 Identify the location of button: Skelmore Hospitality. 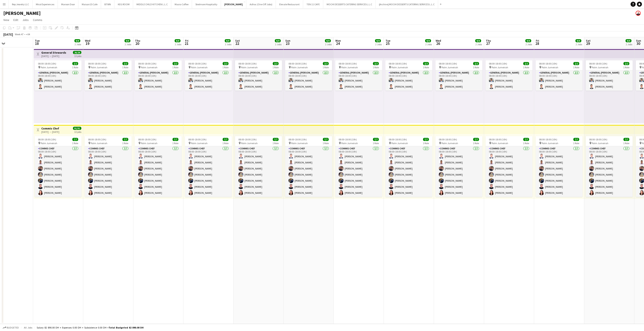
(206, 4).